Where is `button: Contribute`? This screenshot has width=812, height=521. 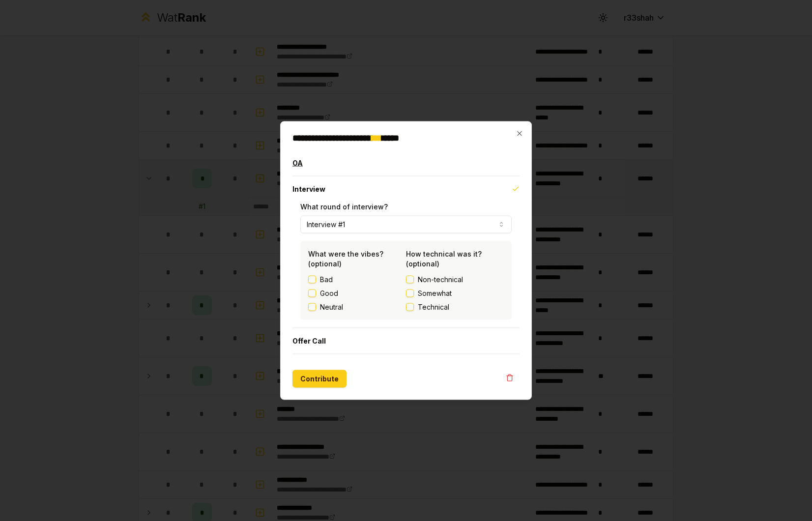 button: Contribute is located at coordinates (320, 379).